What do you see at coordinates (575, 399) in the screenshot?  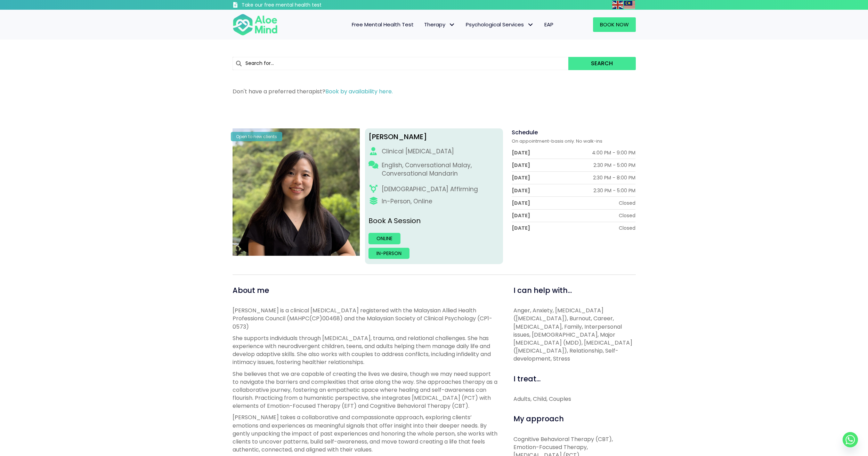 I see `div: Adults, Child, Couples` at bounding box center [575, 399].